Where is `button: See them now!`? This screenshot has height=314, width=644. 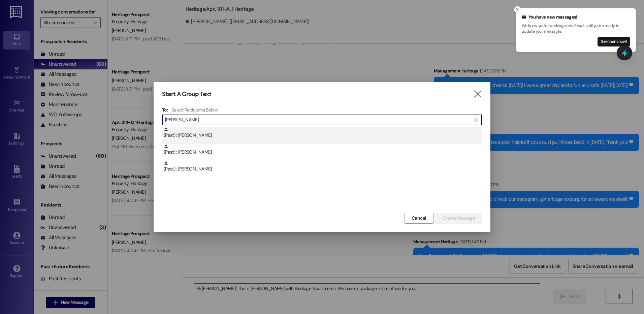
button: See them now! is located at coordinates (613, 42).